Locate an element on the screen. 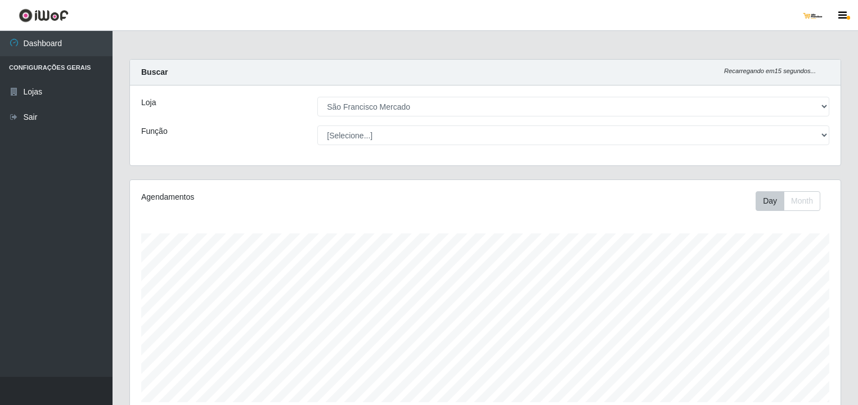 Image resolution: width=858 pixels, height=405 pixels. button: Day is located at coordinates (770, 201).